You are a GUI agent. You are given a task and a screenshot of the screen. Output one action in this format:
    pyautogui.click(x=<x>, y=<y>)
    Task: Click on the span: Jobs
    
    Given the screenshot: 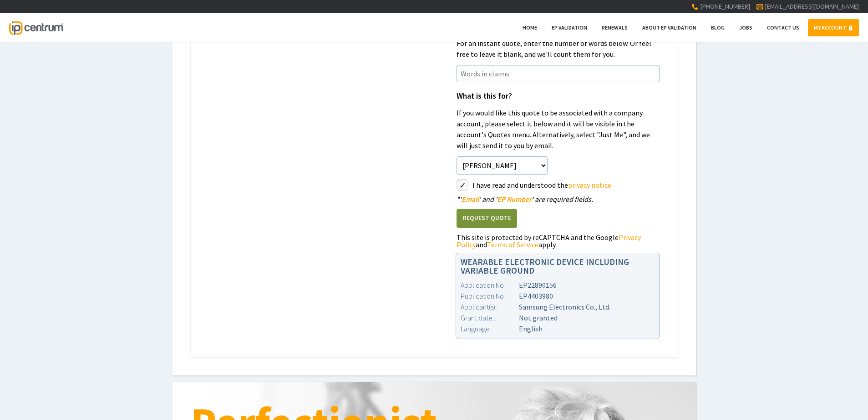 What is the action you would take?
    pyautogui.click(x=745, y=27)
    